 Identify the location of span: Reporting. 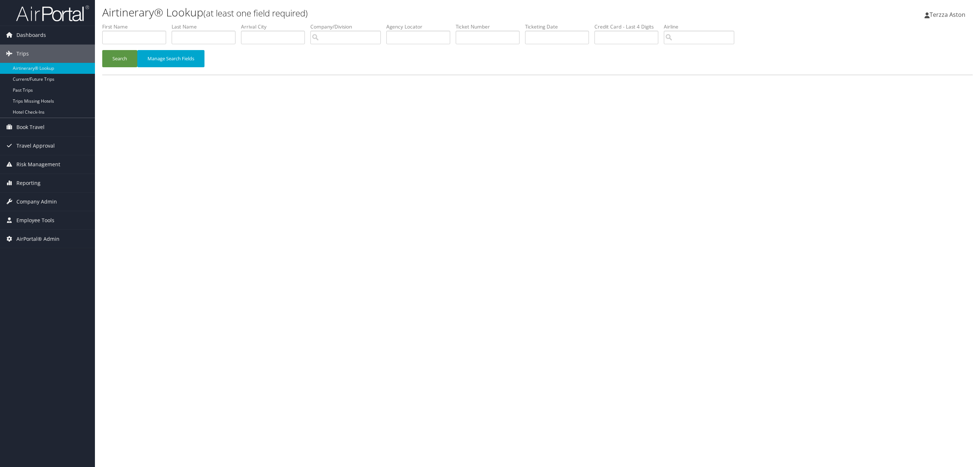
(28, 183).